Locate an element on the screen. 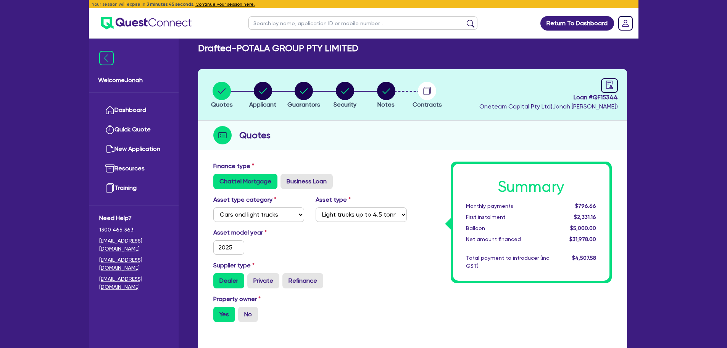 Image resolution: width=727 pixels, height=348 pixels. a: Quick Quote is located at coordinates (134, 129).